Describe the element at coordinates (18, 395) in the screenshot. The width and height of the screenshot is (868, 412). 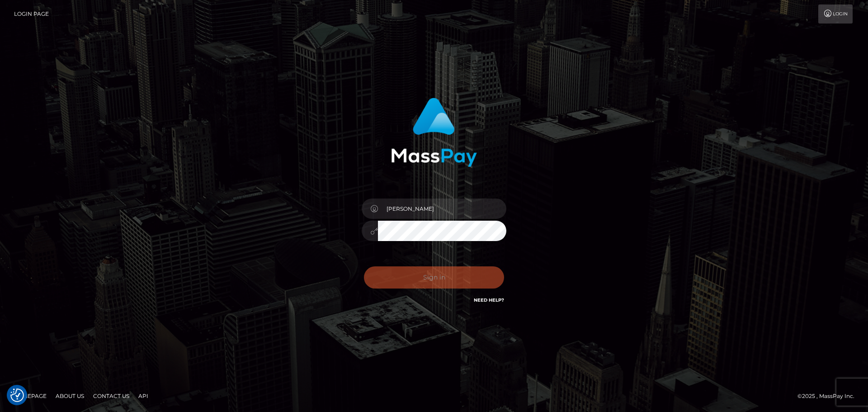
I see `img: Revisit consent button` at that location.